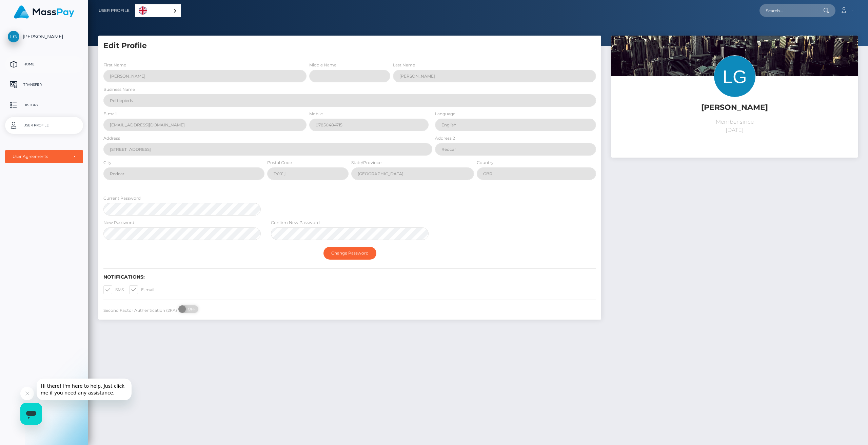 This screenshot has height=445, width=868. Describe the element at coordinates (350, 46) in the screenshot. I see `h5: Edit Profile` at that location.